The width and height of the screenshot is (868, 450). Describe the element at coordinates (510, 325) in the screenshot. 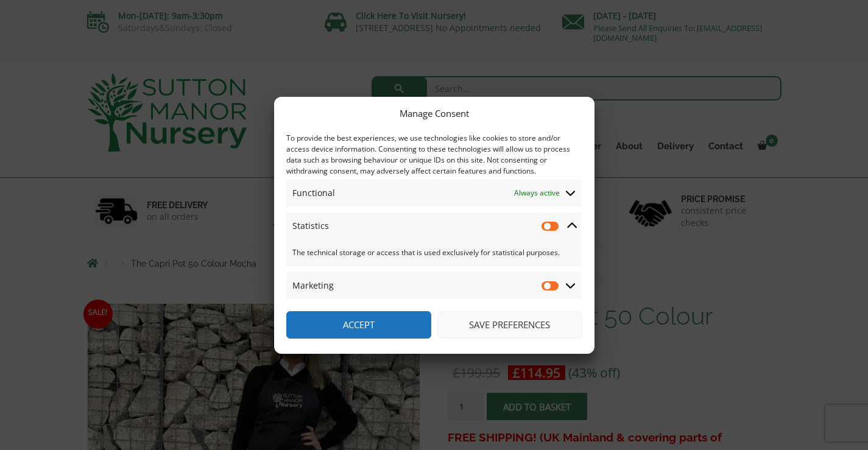

I see `button: Save preferences` at that location.